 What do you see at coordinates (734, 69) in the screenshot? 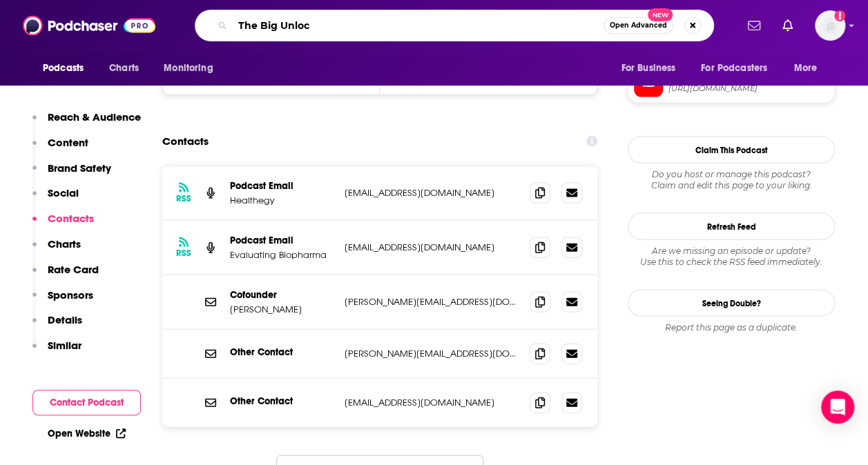
I see `span: For Podcasters` at bounding box center [734, 69].